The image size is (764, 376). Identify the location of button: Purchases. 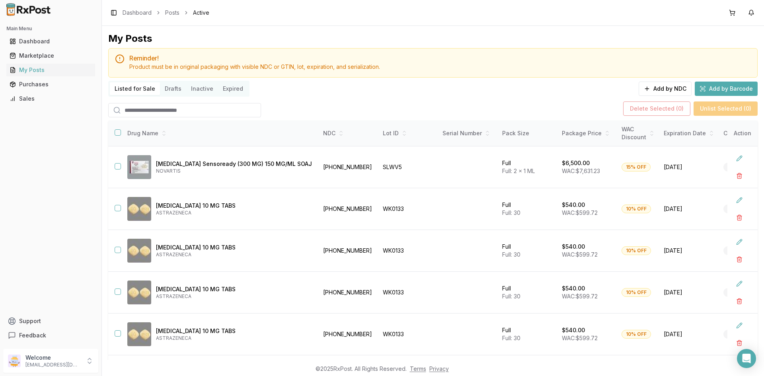
(51, 84).